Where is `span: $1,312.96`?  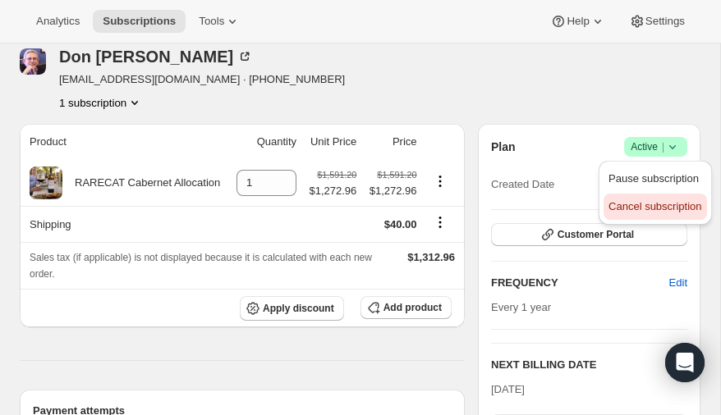 span: $1,312.96 is located at coordinates (431, 257).